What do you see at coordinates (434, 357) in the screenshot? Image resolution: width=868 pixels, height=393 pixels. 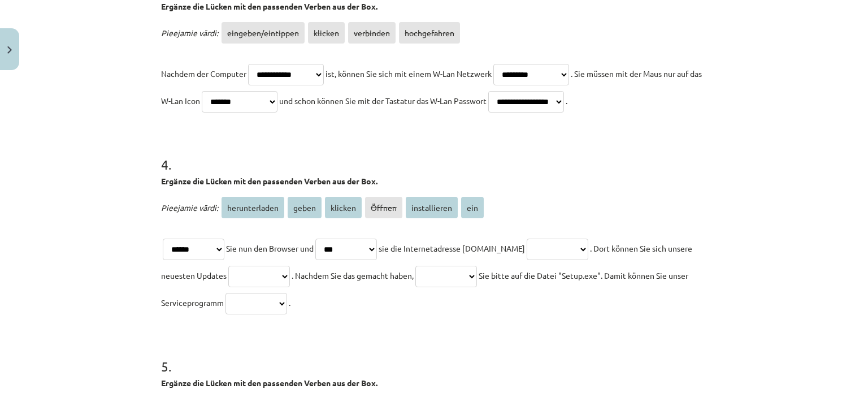 I see `h1: 5 .` at bounding box center [434, 357].